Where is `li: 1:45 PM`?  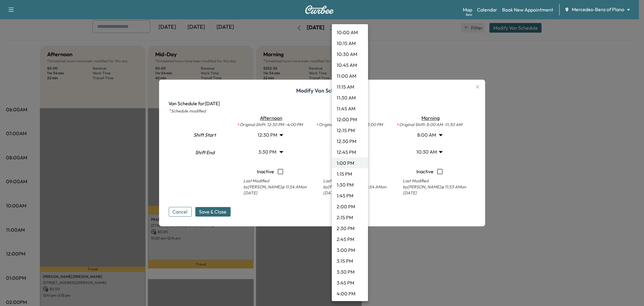 li: 1:45 PM is located at coordinates (350, 195).